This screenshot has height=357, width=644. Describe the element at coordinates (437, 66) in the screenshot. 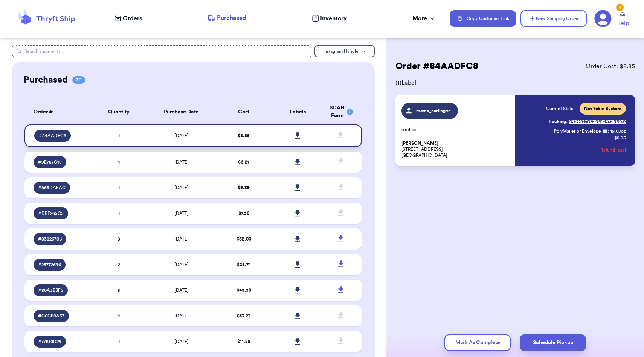

I see `h2: Order # 84AADFC8` at that location.